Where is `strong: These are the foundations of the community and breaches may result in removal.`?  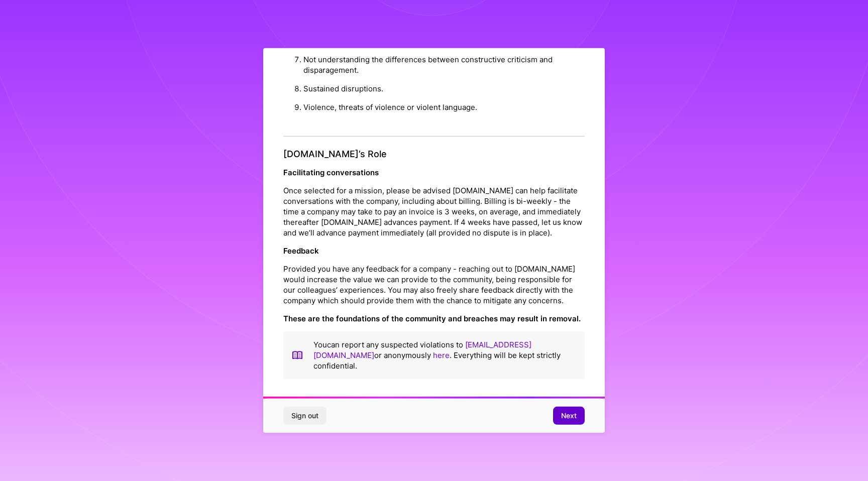 strong: These are the foundations of the community and breaches may result in removal. is located at coordinates (432, 318).